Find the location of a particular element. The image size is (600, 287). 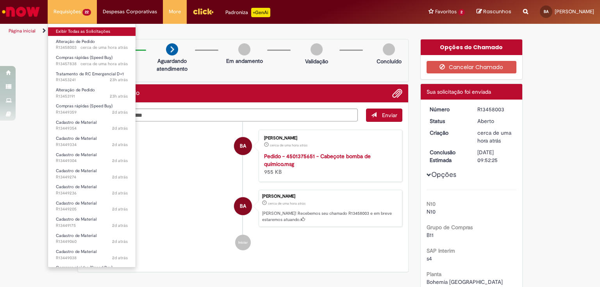

img: click_logo_yellow_360x200.png is located at coordinates (203, 11).